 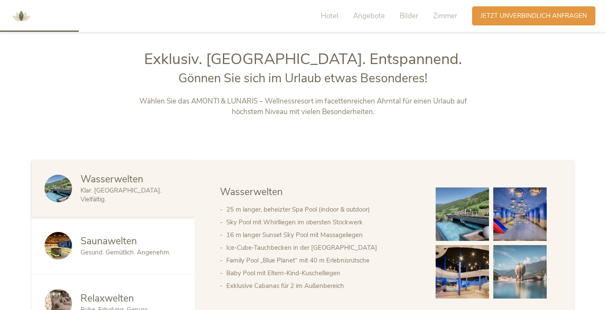 What do you see at coordinates (322, 286) in the screenshot?
I see `li: Exklusive Cabanas für 2 im Außenbereich` at bounding box center [322, 286].